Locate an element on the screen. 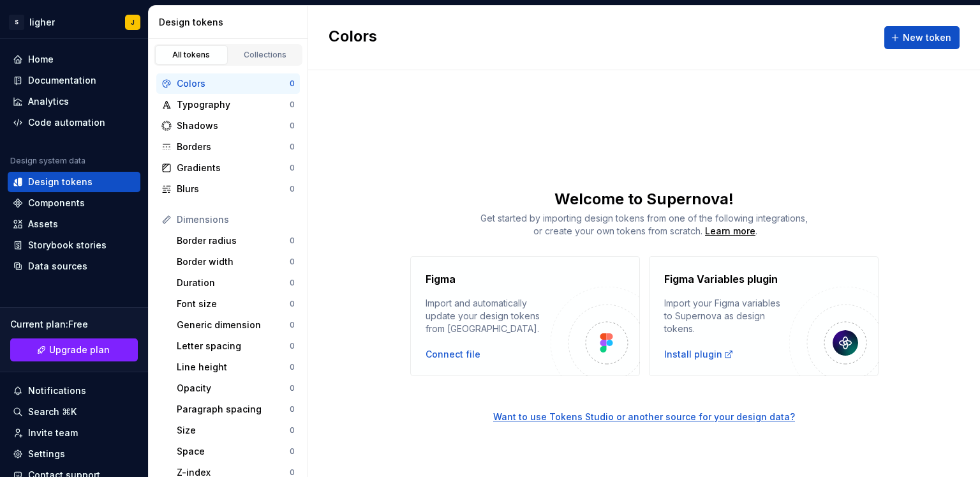 The image size is (980, 477). button: SligherJ is located at coordinates (74, 22).